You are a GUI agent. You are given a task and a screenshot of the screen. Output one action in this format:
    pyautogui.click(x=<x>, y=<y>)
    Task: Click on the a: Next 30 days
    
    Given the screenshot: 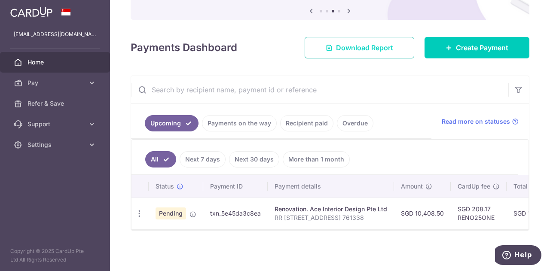 What is the action you would take?
    pyautogui.click(x=254, y=159)
    